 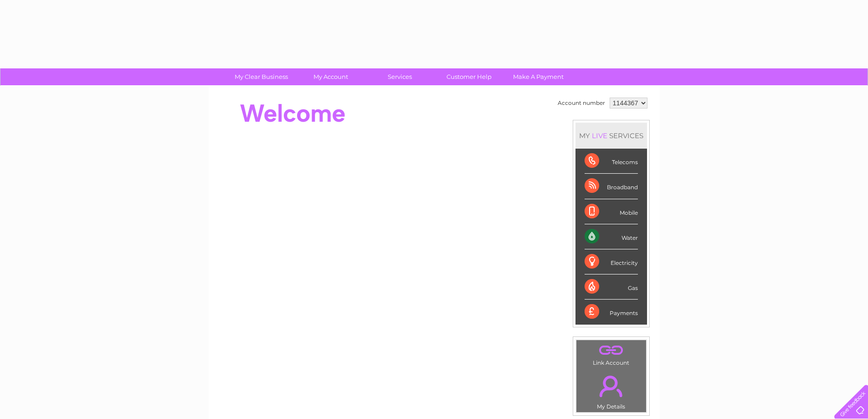 I want to click on a: Make A Payment, so click(x=538, y=76).